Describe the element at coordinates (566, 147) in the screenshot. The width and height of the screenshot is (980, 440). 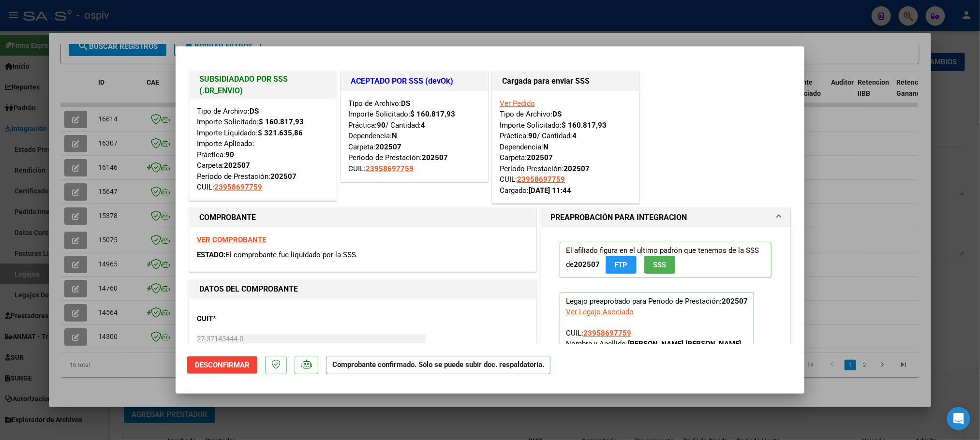
I see `div: Tipo de Archivo: Importe Solicitado: Práctica: / Cantidad: Dependencia: Carpeta: Período Prestaci...` at that location.